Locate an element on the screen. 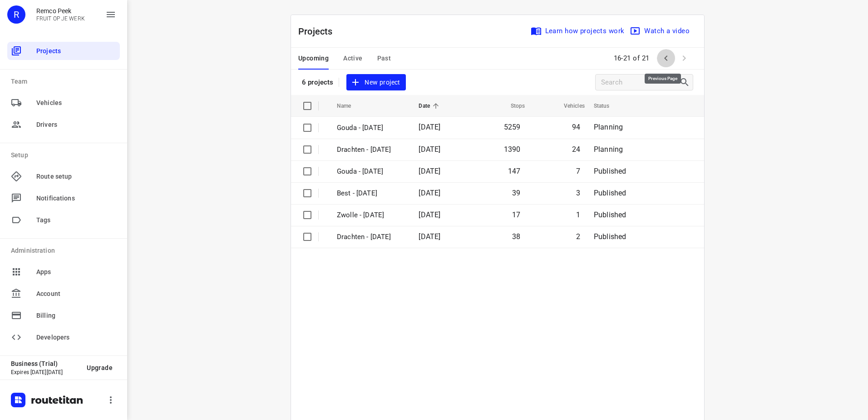 The image size is (868, 420). span: 147 is located at coordinates (515, 171).